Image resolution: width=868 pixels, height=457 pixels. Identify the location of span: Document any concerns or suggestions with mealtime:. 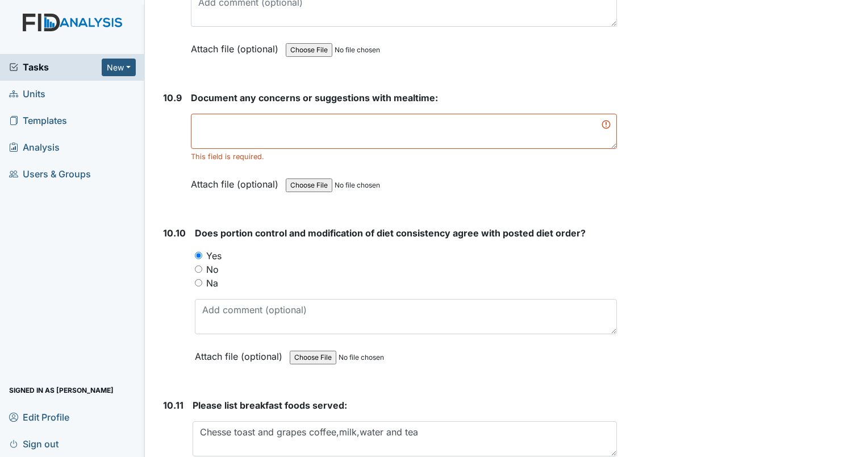
(314, 97).